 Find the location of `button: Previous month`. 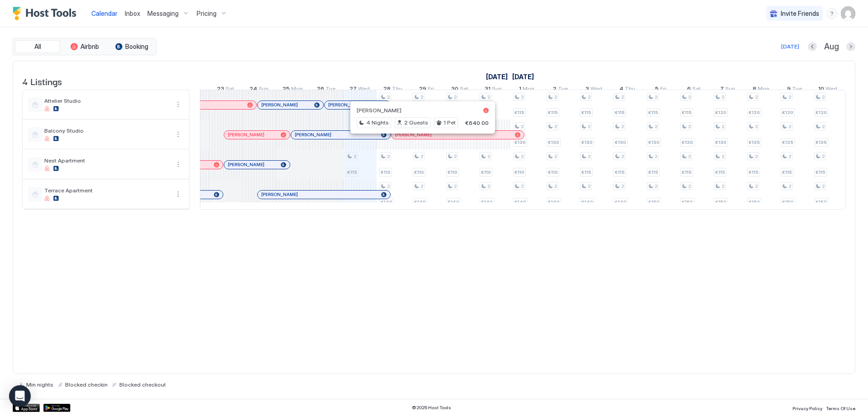

button: Previous month is located at coordinates (812, 47).